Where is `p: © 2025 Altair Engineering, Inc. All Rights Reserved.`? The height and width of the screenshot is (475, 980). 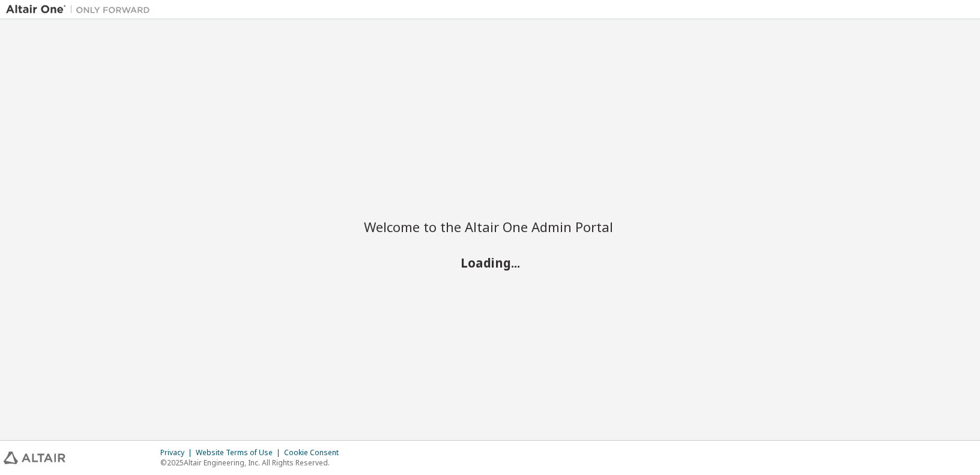
p: © 2025 Altair Engineering, Inc. All Rights Reserved. is located at coordinates (253, 463).